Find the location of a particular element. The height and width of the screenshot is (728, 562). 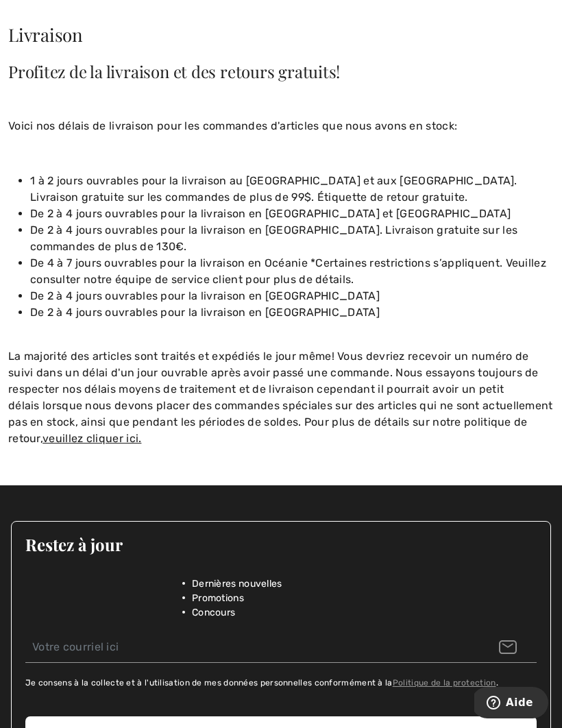

input: Votre courriel ici is located at coordinates (281, 647).